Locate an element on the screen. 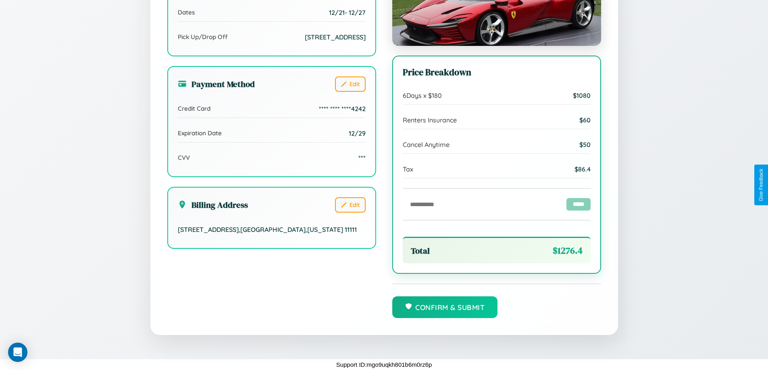  span: Expiration Date is located at coordinates (200, 133).